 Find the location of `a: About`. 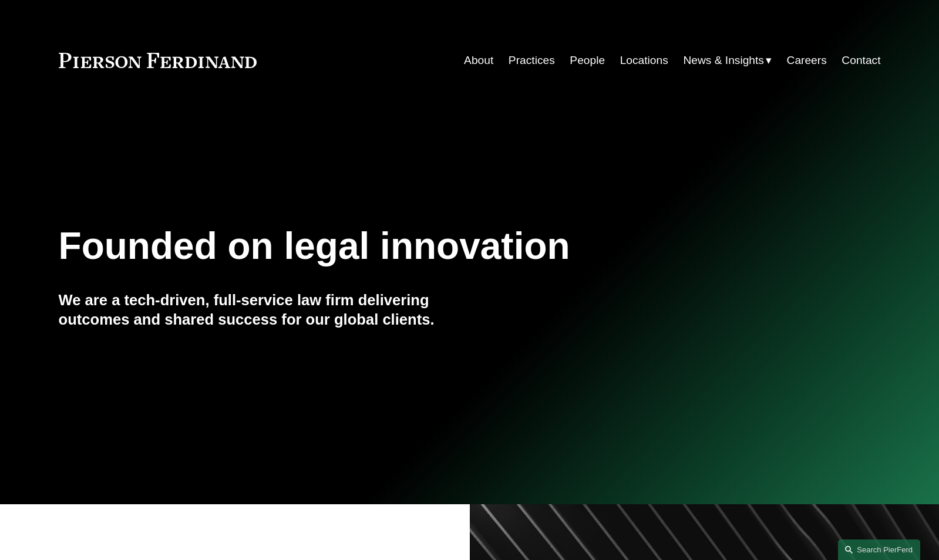

a: About is located at coordinates (479, 61).